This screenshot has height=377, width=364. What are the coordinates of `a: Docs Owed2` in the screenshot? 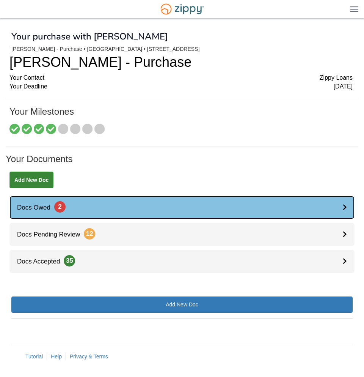 It's located at (182, 207).